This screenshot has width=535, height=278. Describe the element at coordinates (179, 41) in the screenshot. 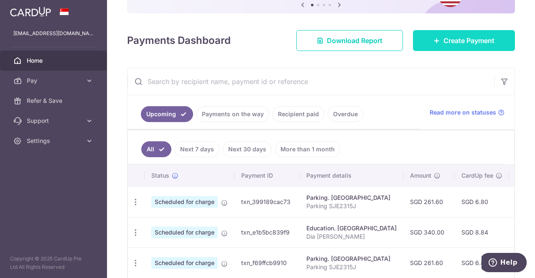

I see `h4: Payments Dashboard` at that location.